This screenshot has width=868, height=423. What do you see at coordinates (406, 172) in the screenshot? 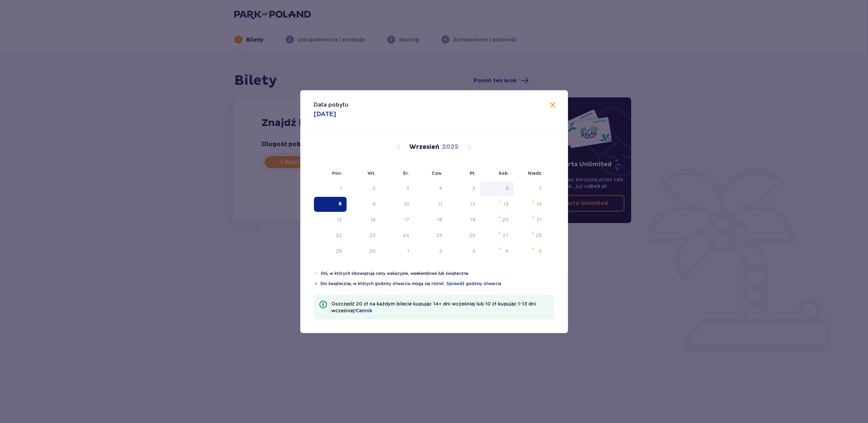
I see `small: Śr.` at bounding box center [406, 172].